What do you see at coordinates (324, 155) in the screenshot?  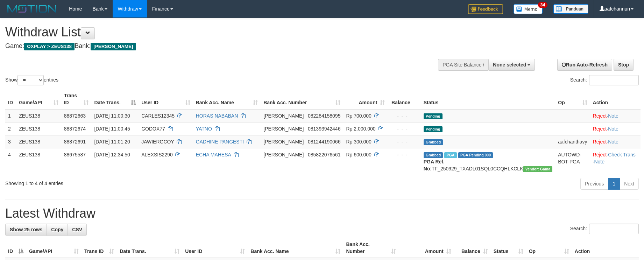 I see `span: Copy 085822076561 to clipboard` at bounding box center [324, 155].